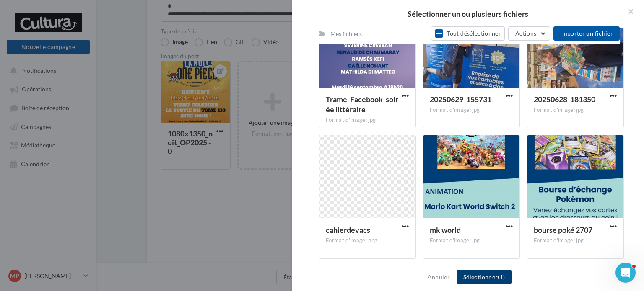 Image resolution: width=644 pixels, height=291 pixels. Describe the element at coordinates (501, 277) in the screenshot. I see `span: (1)` at that location.